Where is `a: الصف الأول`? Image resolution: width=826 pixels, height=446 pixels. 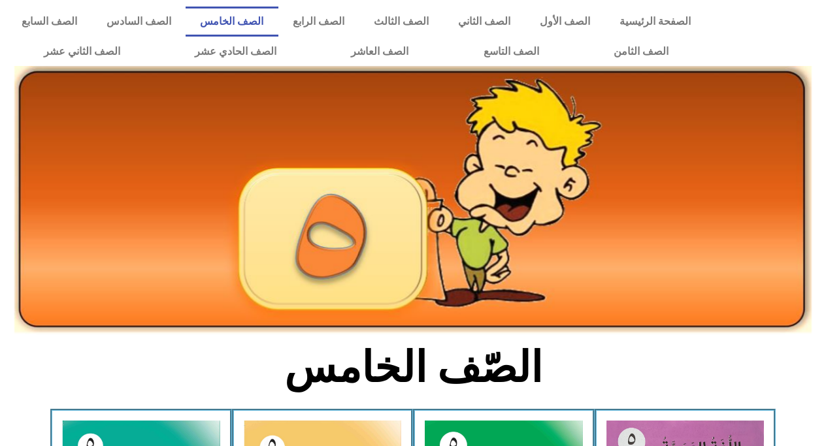 a: الصف الأول is located at coordinates (565, 22).